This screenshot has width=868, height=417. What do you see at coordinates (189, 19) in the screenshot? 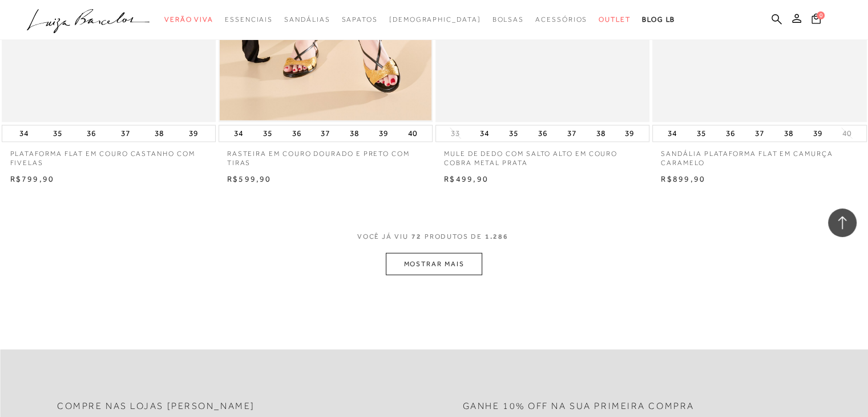
I see `span: Verão Viva` at bounding box center [189, 19].